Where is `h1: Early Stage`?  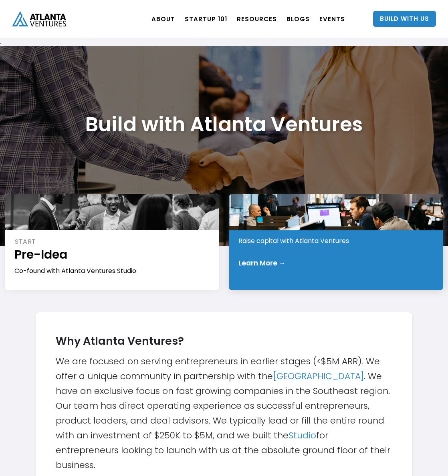 h1: Early Stage is located at coordinates (336, 224).